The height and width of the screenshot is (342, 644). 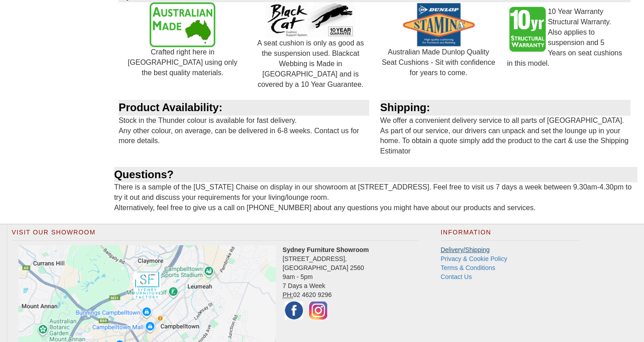 I want to click on h2: Visit Our Showroom, so click(x=215, y=235).